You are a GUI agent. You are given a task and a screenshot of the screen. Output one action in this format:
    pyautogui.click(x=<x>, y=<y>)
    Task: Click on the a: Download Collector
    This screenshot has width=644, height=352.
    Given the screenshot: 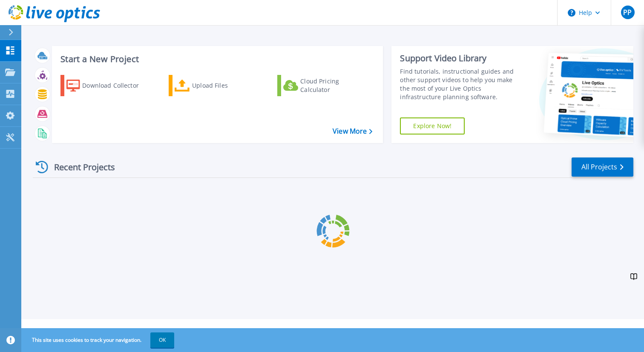 What is the action you would take?
    pyautogui.click(x=108, y=85)
    